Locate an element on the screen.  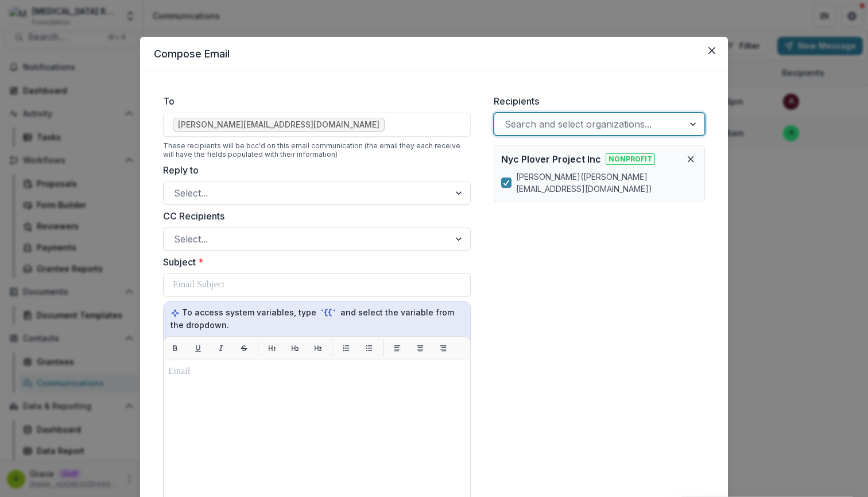
button: H3 is located at coordinates (318, 348).